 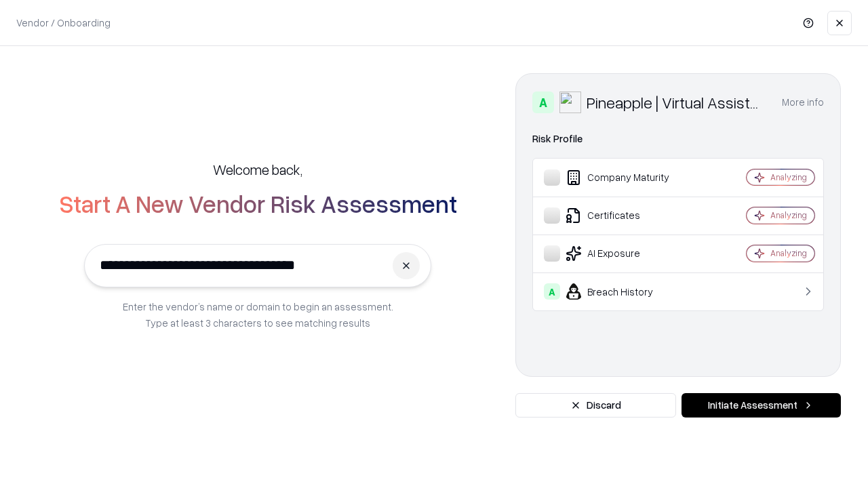 What do you see at coordinates (625, 215) in the screenshot?
I see `div: Certificates` at bounding box center [625, 215].